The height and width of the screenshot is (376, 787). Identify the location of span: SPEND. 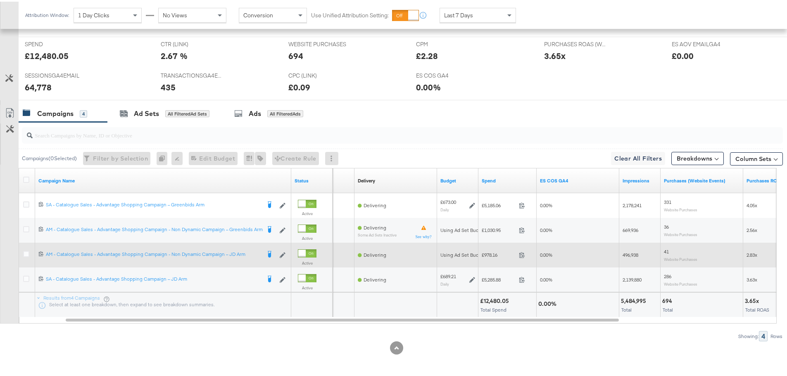
(56, 43).